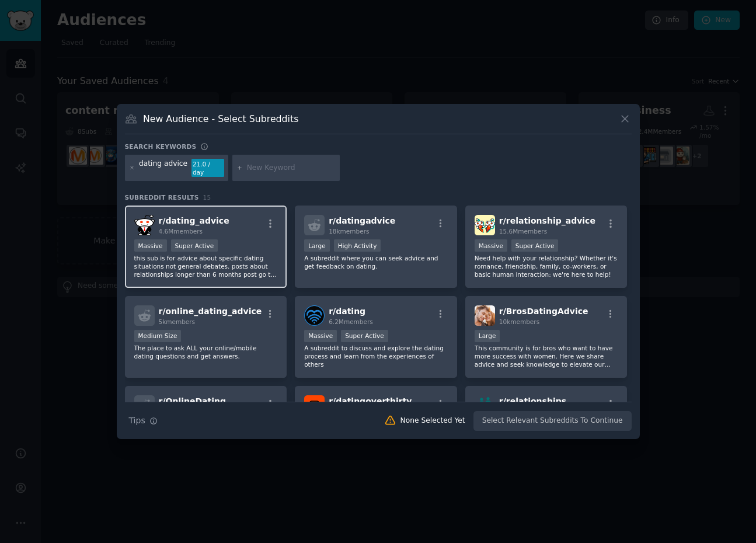 This screenshot has width=756, height=543. What do you see at coordinates (207, 197) in the screenshot?
I see `span: 15` at bounding box center [207, 197].